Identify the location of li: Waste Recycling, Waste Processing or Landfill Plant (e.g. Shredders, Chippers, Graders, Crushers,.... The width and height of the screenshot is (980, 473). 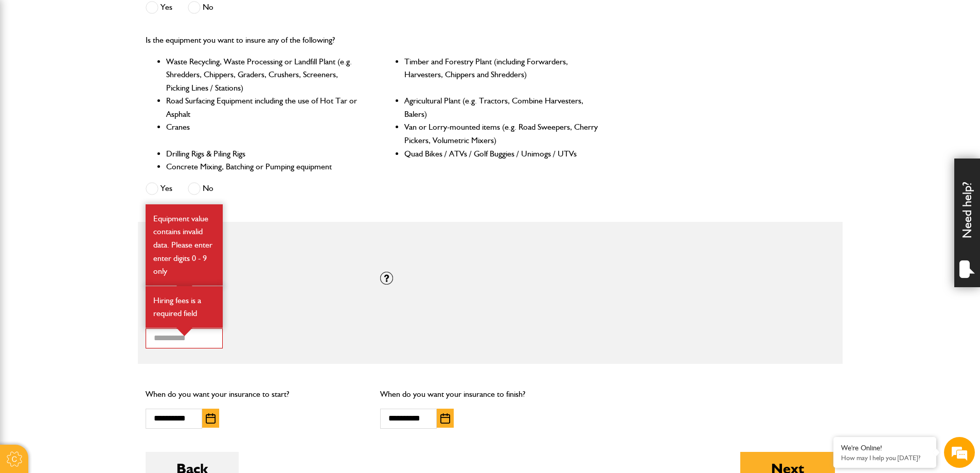
(263, 75).